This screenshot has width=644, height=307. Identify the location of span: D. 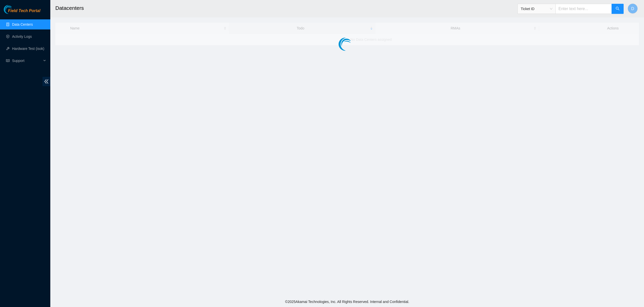
(632, 9).